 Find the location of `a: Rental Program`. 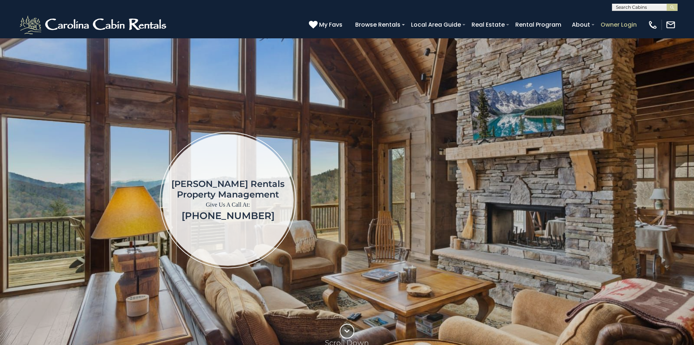

a: Rental Program is located at coordinates (538, 24).